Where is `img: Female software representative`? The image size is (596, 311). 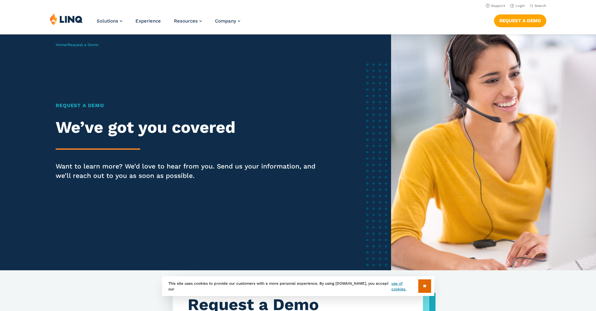
img: Female software representative is located at coordinates (493, 152).